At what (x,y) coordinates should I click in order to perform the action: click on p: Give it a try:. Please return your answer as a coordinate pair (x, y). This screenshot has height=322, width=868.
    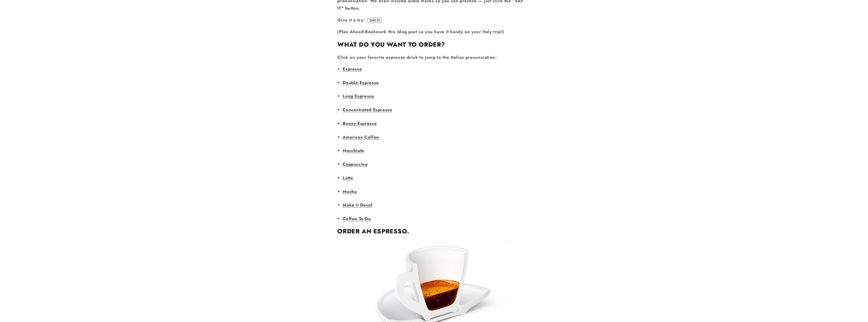
    Looking at the image, I should click on (434, 20).